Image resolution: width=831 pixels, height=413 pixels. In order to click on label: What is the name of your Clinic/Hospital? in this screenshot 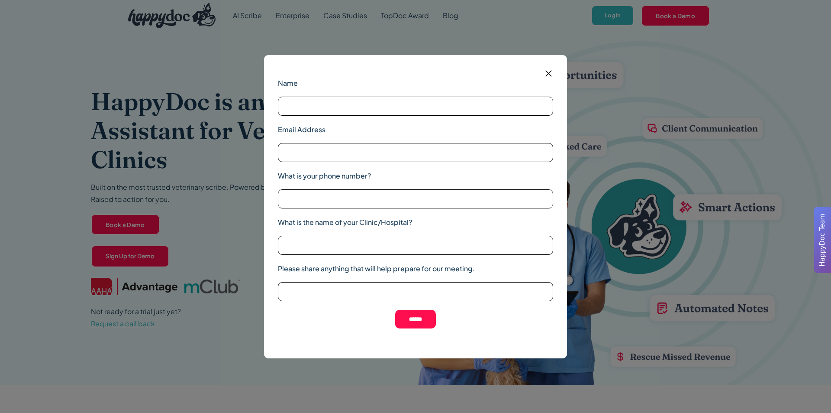, I will do `click(416, 222)`.